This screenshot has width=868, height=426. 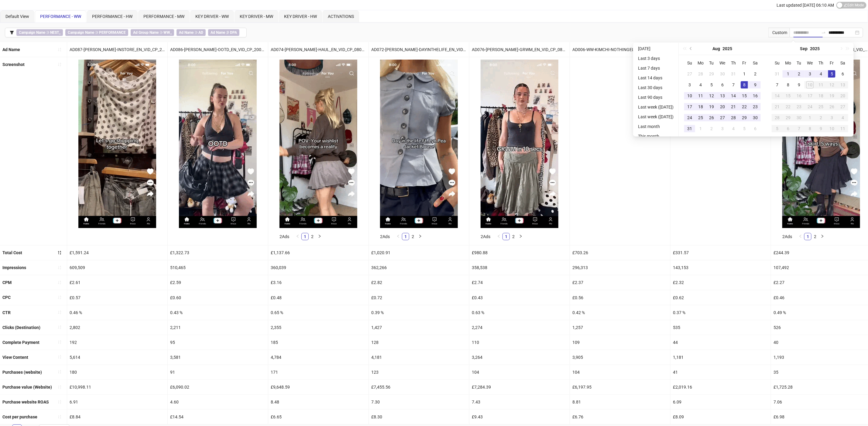 I want to click on b: DPA, so click(x=233, y=33).